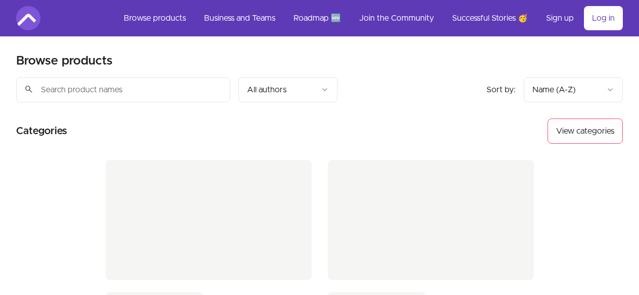 The image size is (639, 295). I want to click on span: Sort by:, so click(501, 90).